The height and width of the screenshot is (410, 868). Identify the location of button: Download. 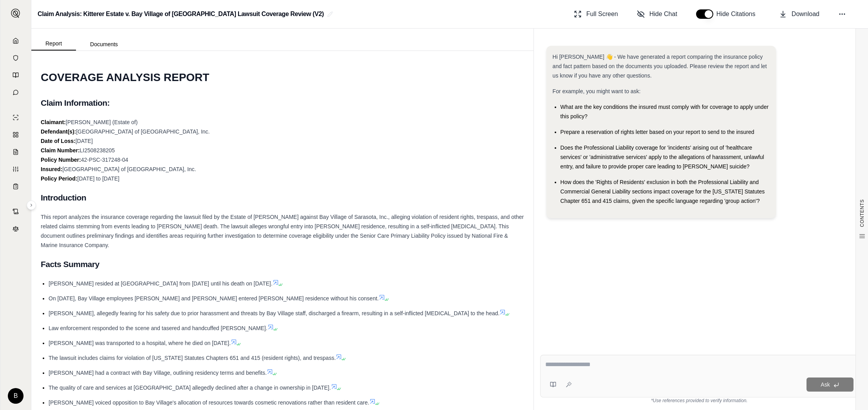
(799, 14).